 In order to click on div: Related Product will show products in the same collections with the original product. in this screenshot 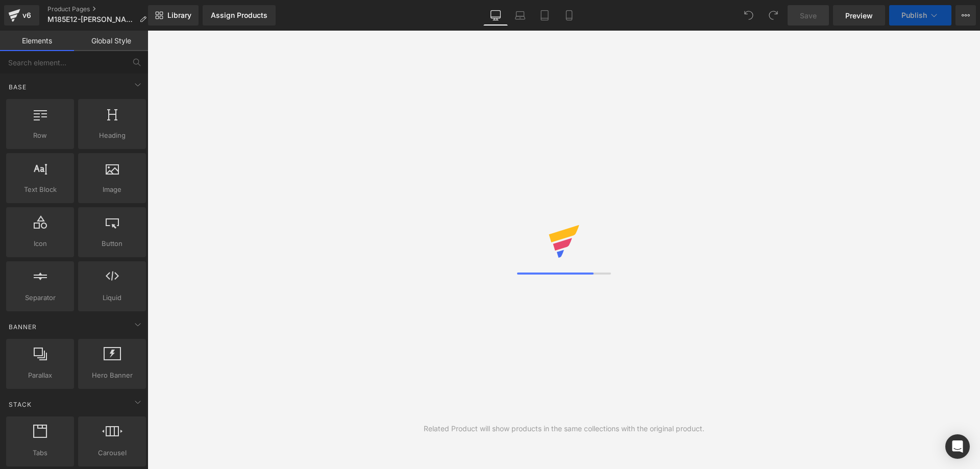, I will do `click(564, 429)`.